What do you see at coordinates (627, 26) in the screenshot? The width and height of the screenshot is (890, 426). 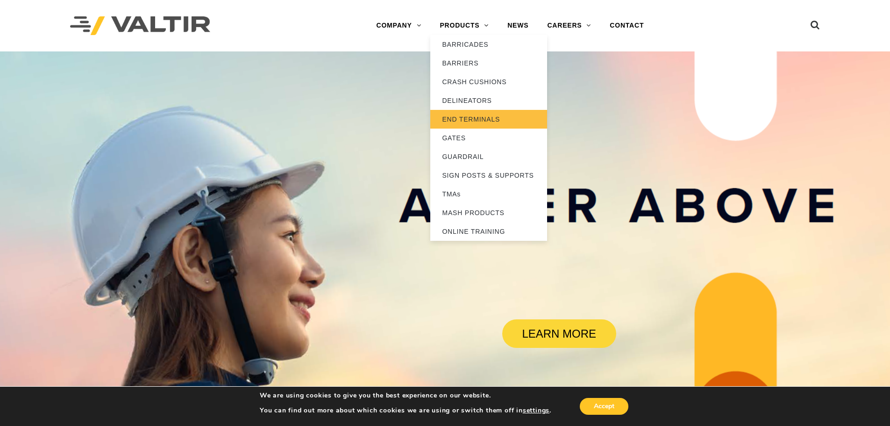 I see `a: CONTACT` at bounding box center [627, 26].